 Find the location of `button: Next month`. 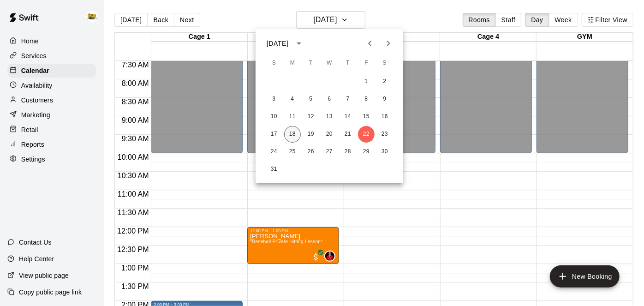

button: Next month is located at coordinates (389, 44).